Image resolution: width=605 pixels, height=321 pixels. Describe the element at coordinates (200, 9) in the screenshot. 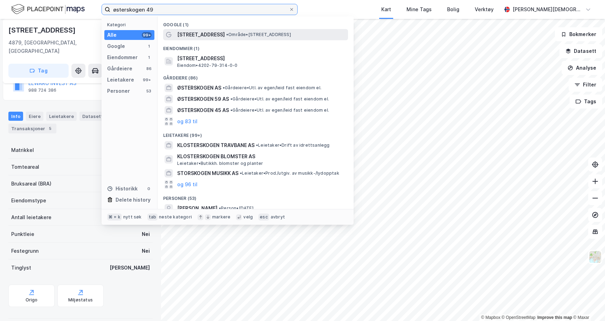

I see `input: Søk på adresse, matrikkel, gårdeiere, leietakere eller personer` at that location.